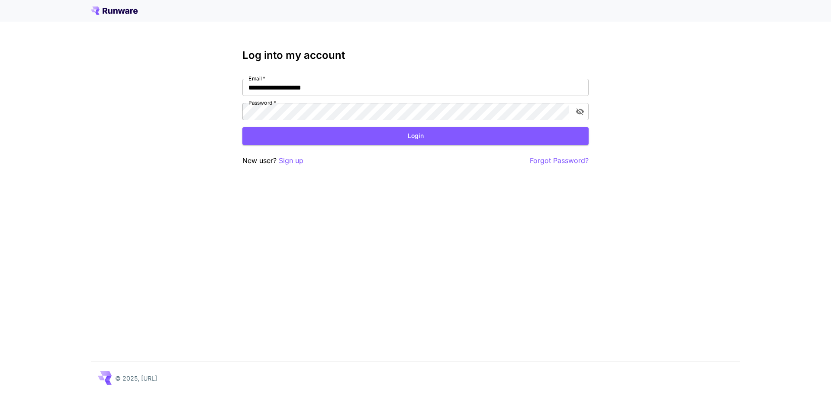 The height and width of the screenshot is (394, 831). What do you see at coordinates (291, 161) in the screenshot?
I see `button: Sign up` at bounding box center [291, 161].